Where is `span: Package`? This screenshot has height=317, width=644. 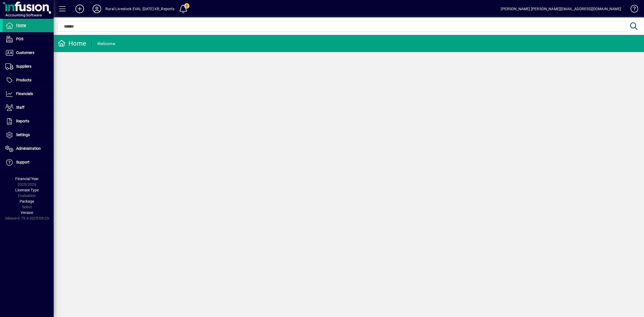 span: Package is located at coordinates (27, 201).